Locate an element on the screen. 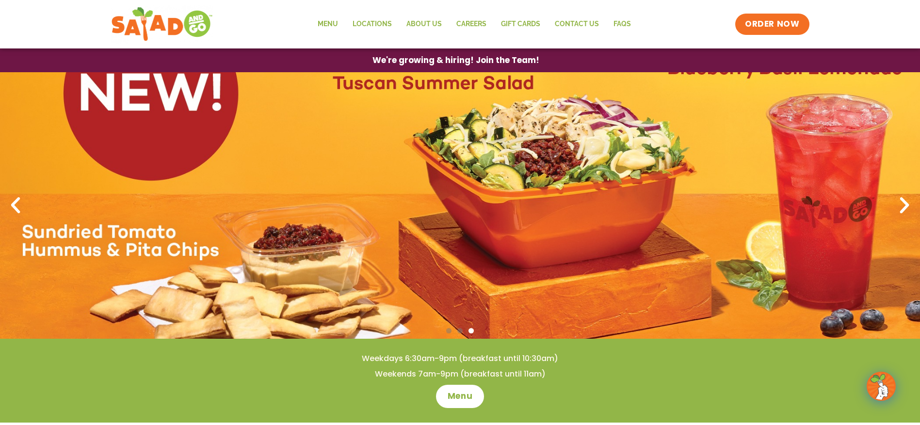  h4: Weekdays 6:30am-9pm (breakfast until 10:30am) is located at coordinates (460, 359).